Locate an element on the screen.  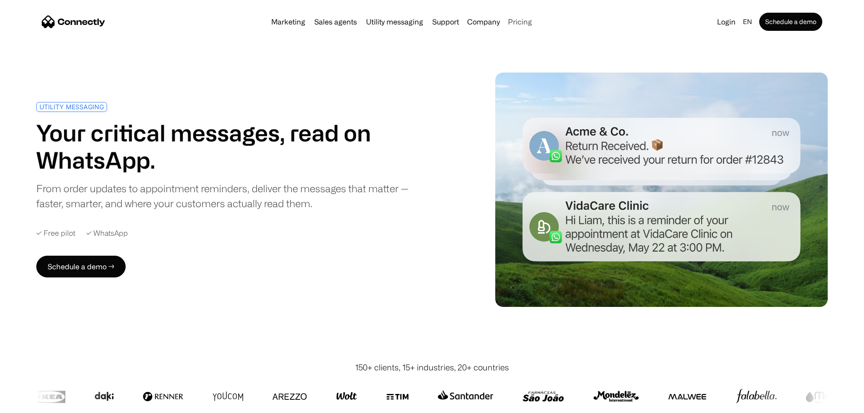
a: Schedule a demo → is located at coordinates (81, 267).